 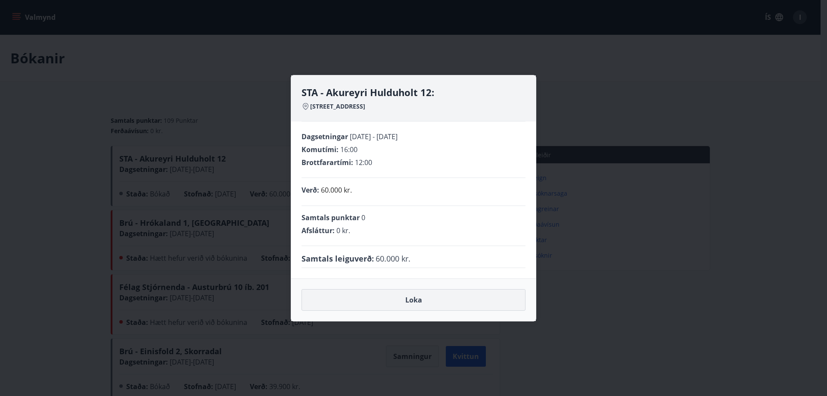 What do you see at coordinates (330, 218) in the screenshot?
I see `span: Samtals punktar` at bounding box center [330, 218].